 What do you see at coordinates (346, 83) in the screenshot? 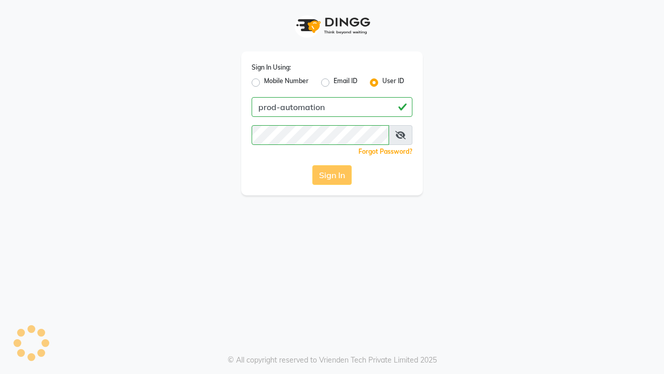
I see `label: Email ID` at bounding box center [346, 83].